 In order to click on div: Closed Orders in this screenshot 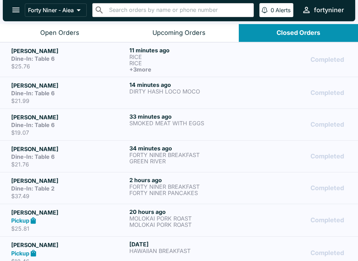, I will do `click(298, 33)`.